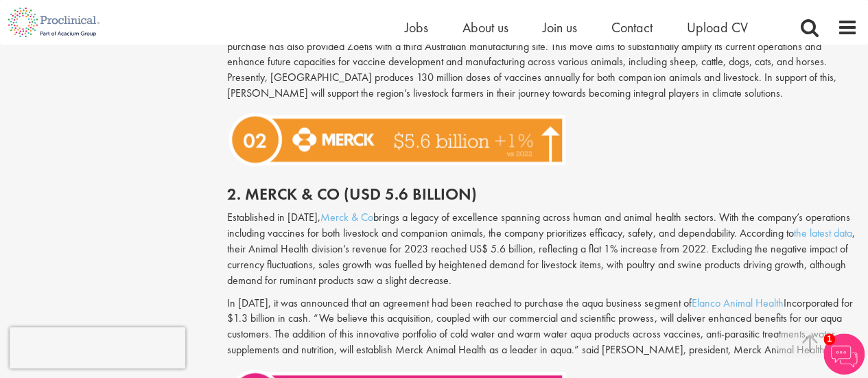  Describe the element at coordinates (560, 27) in the screenshot. I see `span: Join us` at that location.